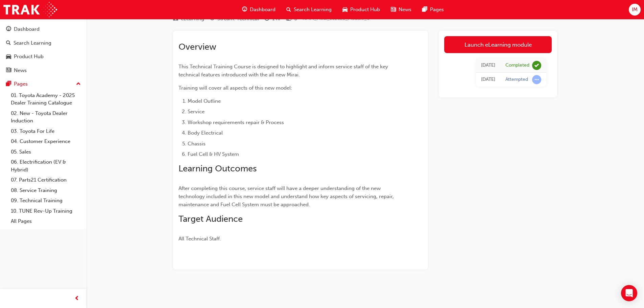 The image size is (644, 308). Describe the element at coordinates (517, 65) in the screenshot. I see `div: Completed` at that location.